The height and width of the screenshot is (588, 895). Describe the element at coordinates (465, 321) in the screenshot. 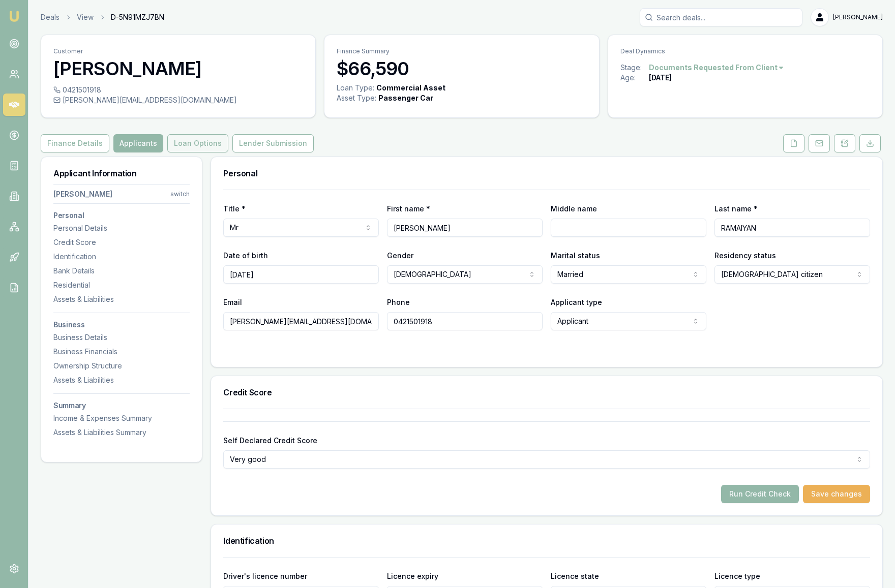

I see `input: 0431 234 567` at that location.